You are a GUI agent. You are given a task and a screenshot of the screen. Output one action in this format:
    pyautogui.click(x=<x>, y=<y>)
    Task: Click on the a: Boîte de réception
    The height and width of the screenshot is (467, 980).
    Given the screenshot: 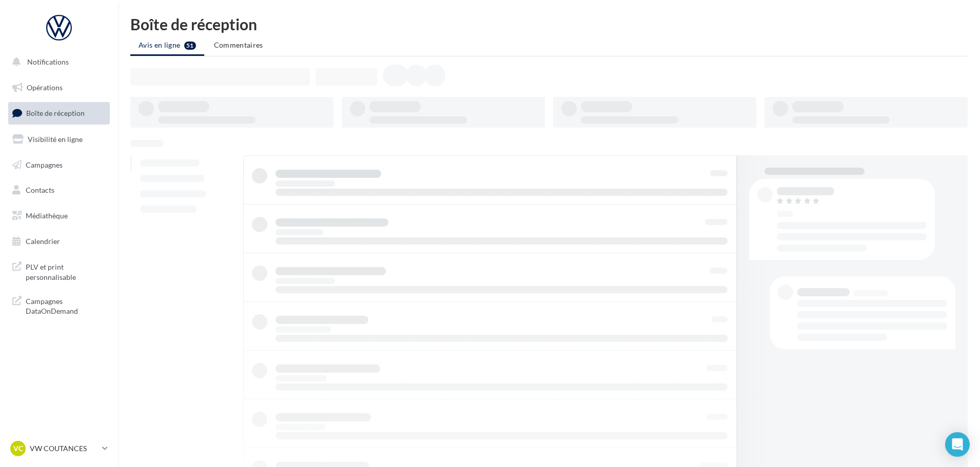 What is the action you would take?
    pyautogui.click(x=59, y=113)
    